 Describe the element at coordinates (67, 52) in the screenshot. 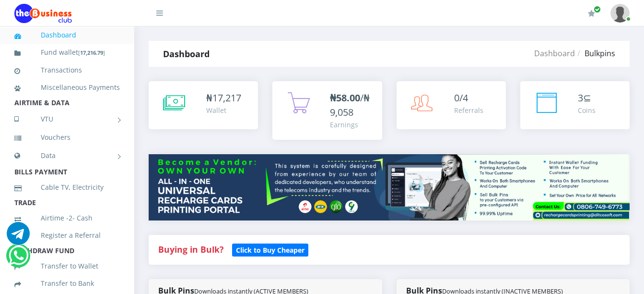

I see `a: Fund wallet[17,216.79]` at that location.